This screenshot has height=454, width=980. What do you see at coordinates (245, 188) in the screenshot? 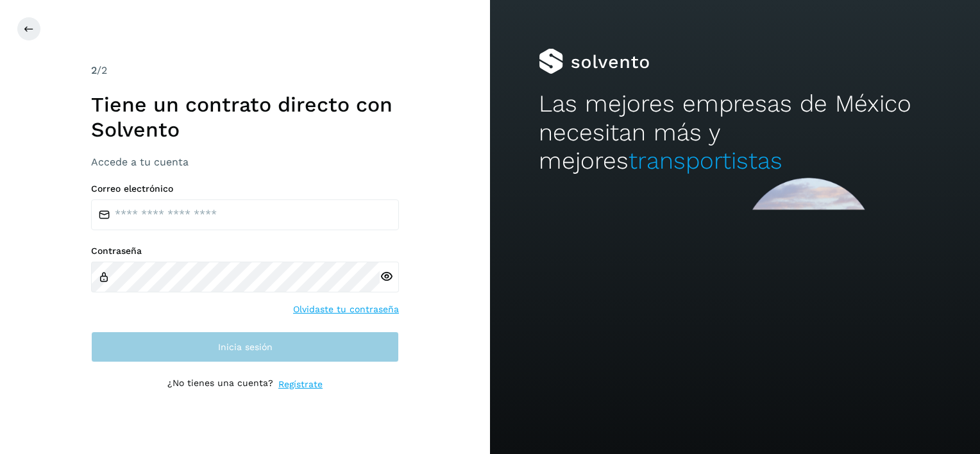
I see `label: Correo electrónico` at bounding box center [245, 188].